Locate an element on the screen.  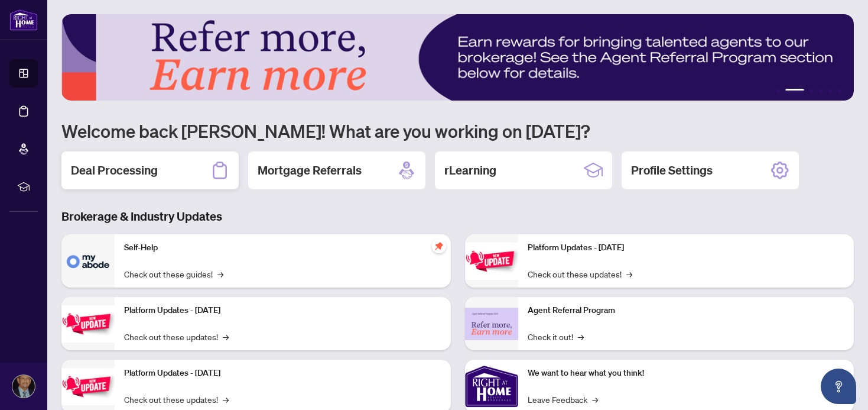
a: Leave Feedback→ is located at coordinates (563, 399).